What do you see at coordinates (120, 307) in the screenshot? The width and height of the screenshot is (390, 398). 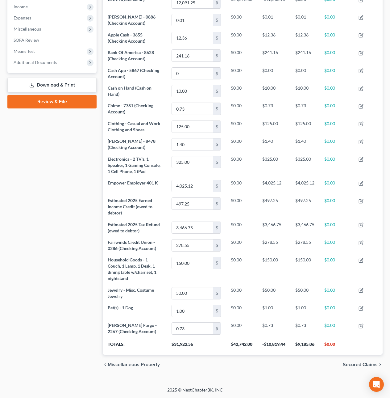 I see `span: Pet(s) - 1 Dog` at bounding box center [120, 307].